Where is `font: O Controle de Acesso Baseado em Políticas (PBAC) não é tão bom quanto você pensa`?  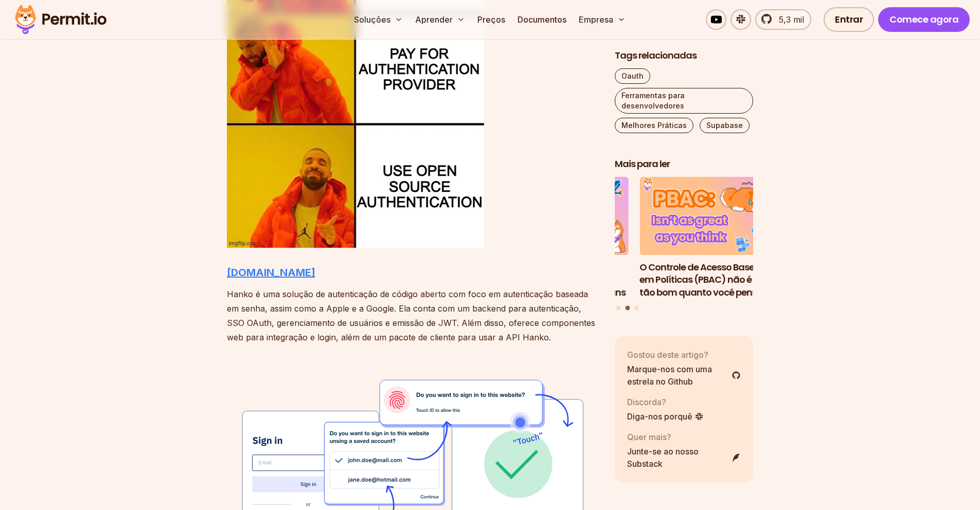 font: O Controle de Acesso Baseado em Políticas (PBAC) não é tão bom quanto você pensa is located at coordinates (706, 279).